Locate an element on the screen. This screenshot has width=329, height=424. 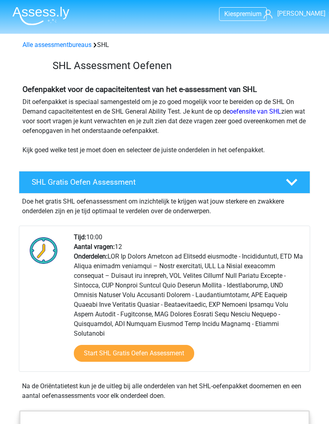
div: Doe het gratis SHL oefenassessment om inzichtelijk te krijgen wat jouw sterkere en zwakkere onder... is located at coordinates (165, 205).